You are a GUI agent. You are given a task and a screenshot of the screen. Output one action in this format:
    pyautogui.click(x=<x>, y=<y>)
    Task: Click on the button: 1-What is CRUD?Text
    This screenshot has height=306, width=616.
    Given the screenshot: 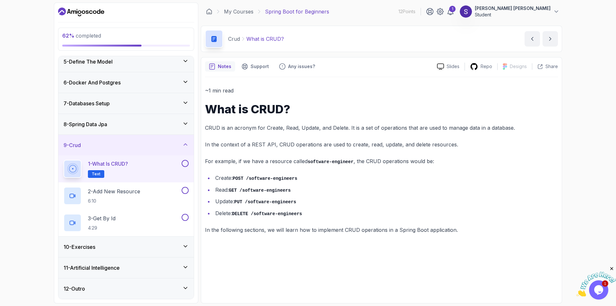 What is the action you would take?
    pyautogui.click(x=126, y=169)
    